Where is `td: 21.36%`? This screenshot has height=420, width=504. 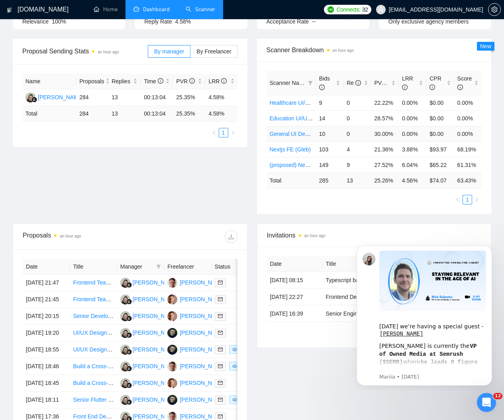 td: 21.36% is located at coordinates (385, 149).